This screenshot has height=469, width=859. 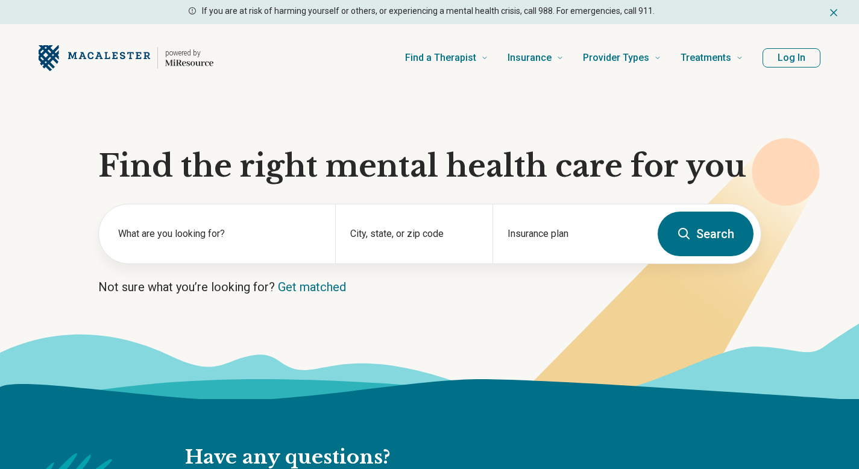 I want to click on p: powered by, so click(x=189, y=53).